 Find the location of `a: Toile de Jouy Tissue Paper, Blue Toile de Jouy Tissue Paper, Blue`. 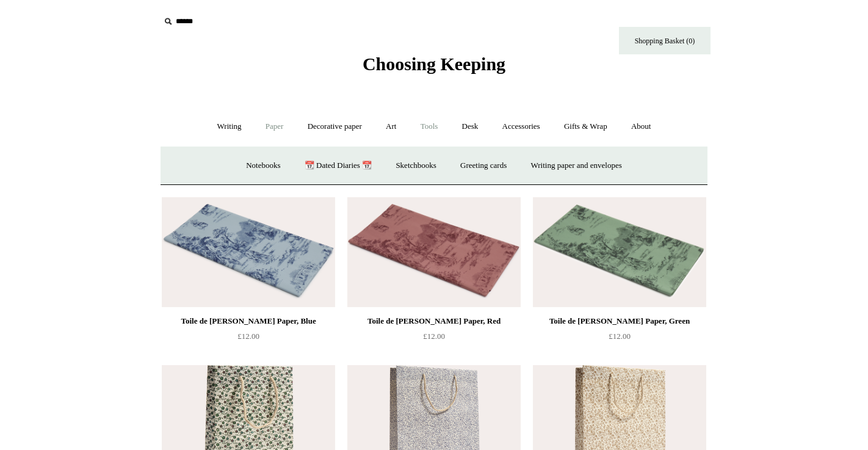

a: Toile de Jouy Tissue Paper, Blue Toile de Jouy Tissue Paper, Blue is located at coordinates (249, 252).